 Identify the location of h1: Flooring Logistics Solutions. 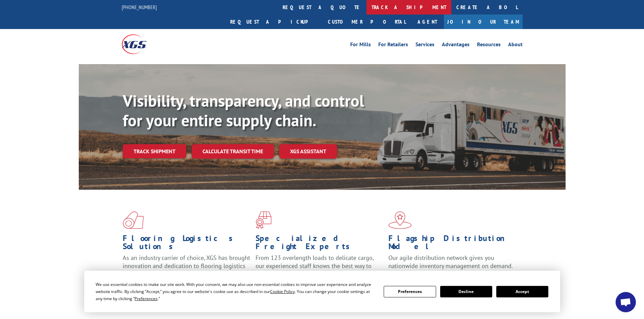
(187, 244).